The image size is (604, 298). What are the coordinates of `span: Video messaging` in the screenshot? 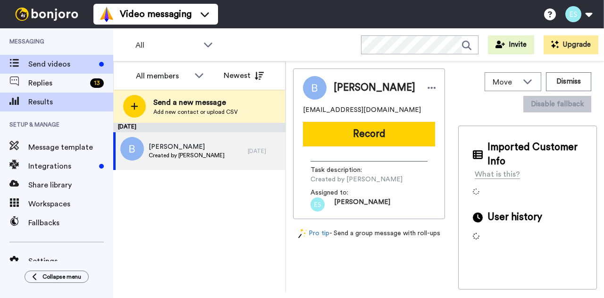 It's located at (156, 14).